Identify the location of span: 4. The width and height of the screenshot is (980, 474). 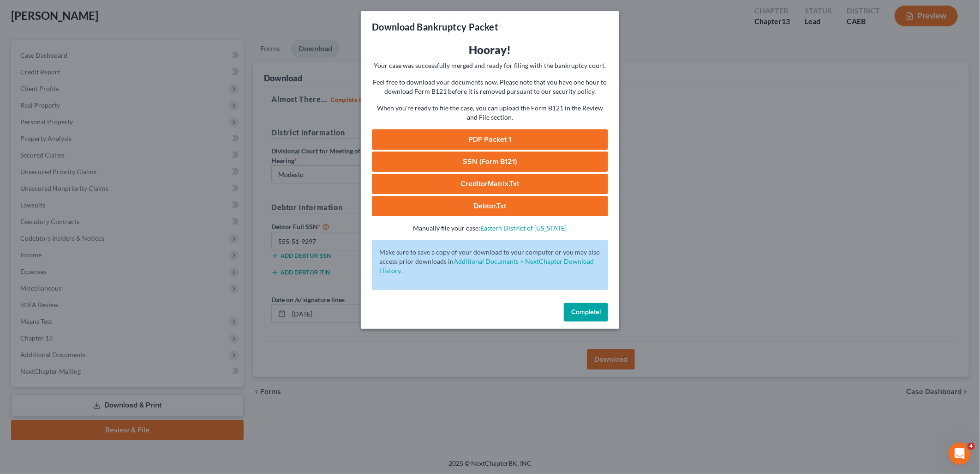
(971, 446).